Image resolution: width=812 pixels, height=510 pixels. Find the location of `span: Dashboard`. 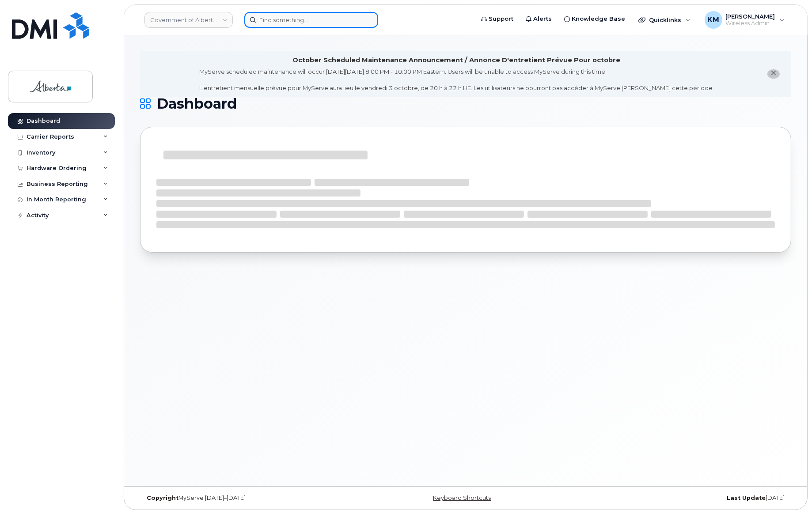

span: Dashboard is located at coordinates (197, 104).